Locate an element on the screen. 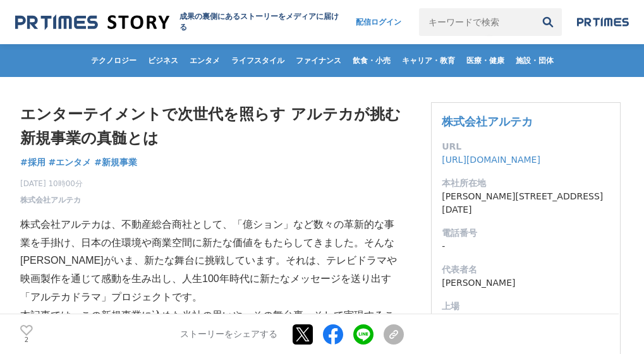 The image size is (644, 354). h1: エンターテイメントで次世代を照らす アルテカが挑む新規事業の真髄とは is located at coordinates (212, 126).